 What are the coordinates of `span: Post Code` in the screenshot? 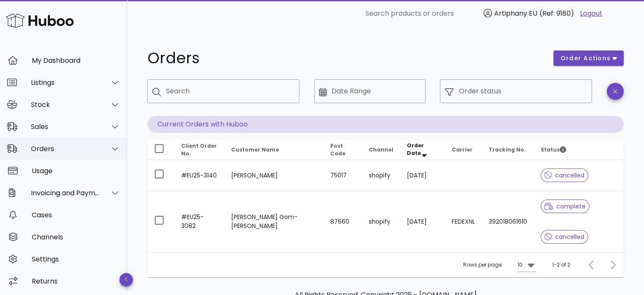 It's located at (338, 149).